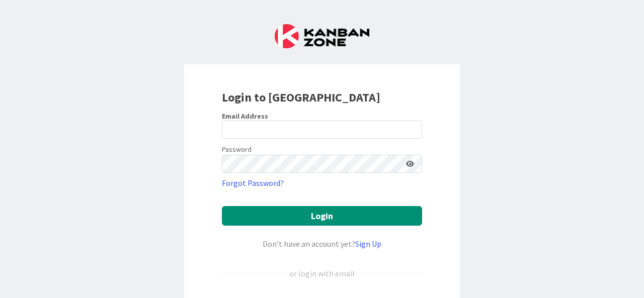 Image resolution: width=644 pixels, height=298 pixels. I want to click on a: Sign Up, so click(368, 244).